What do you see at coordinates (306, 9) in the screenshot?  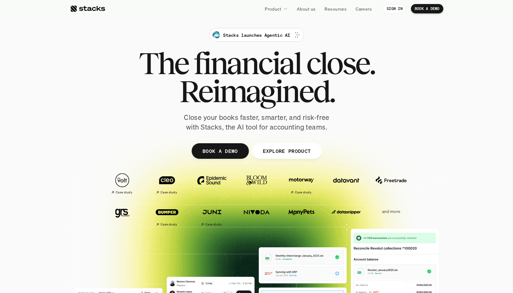 I see `a: About us` at bounding box center [306, 9].